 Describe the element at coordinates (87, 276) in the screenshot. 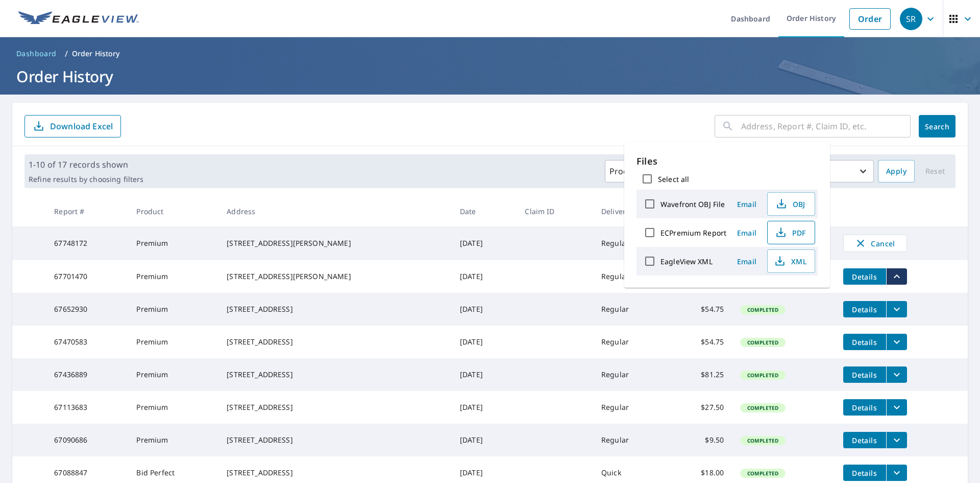

I see `td: 67701470` at that location.